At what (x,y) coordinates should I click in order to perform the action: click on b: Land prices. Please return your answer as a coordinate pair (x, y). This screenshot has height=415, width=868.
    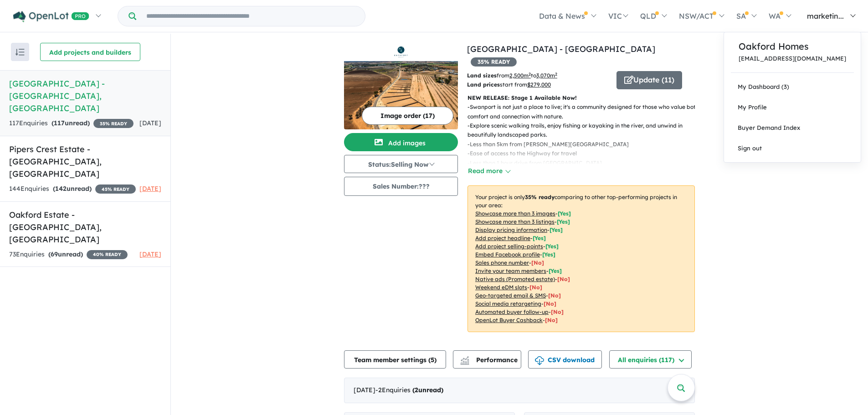
    Looking at the image, I should click on (483, 84).